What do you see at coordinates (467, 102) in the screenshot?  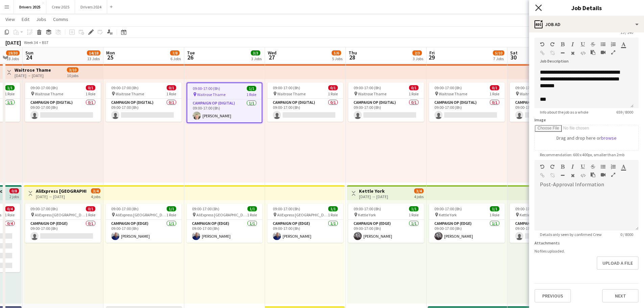 I see `app-job-card: 09:00-17:00 (8h)0/1 Waitrose Thame1 RoleCampaign Op (Digital)0/109:00-17:00 (8h)` at bounding box center [467, 102].